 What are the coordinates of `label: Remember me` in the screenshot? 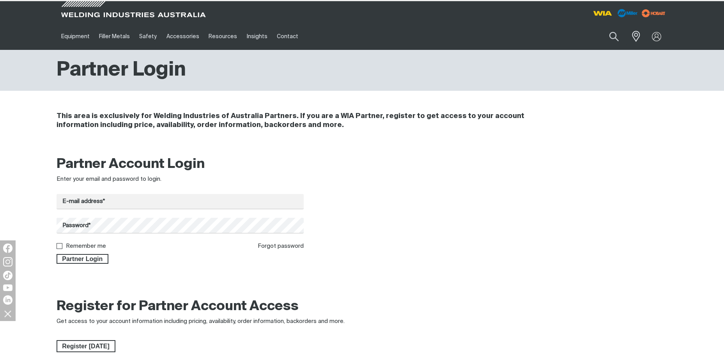 It's located at (86, 246).